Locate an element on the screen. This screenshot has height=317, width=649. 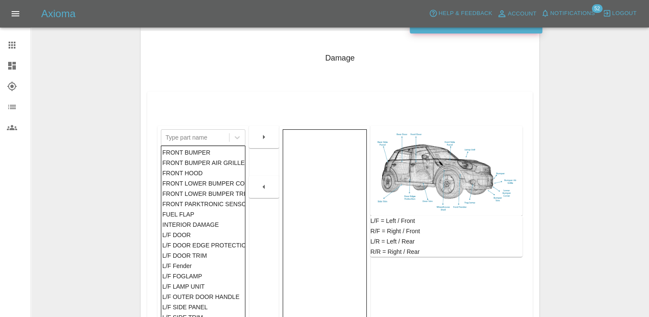
div: FRONT BUMPER is located at coordinates (203, 152).